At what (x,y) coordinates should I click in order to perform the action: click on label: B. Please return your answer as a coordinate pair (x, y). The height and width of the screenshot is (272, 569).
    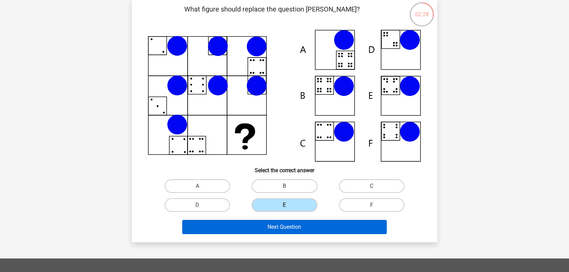
    Looking at the image, I should click on (284, 186).